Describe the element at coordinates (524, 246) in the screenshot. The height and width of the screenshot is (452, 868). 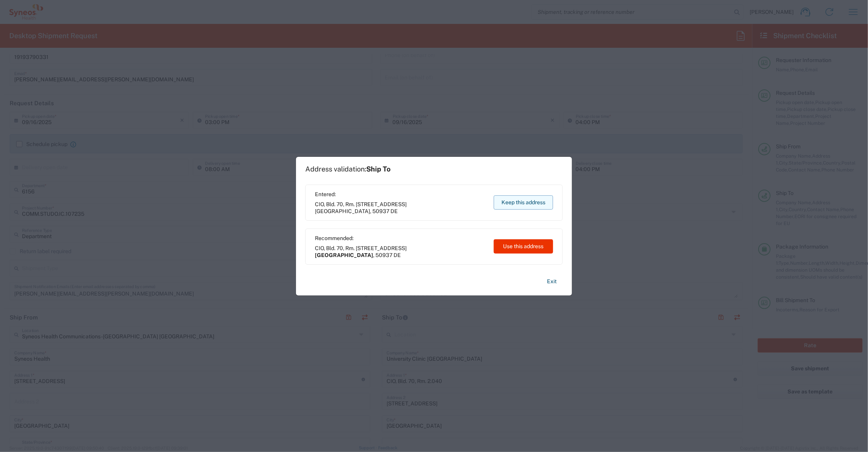
I see `button: Use this address` at that location.